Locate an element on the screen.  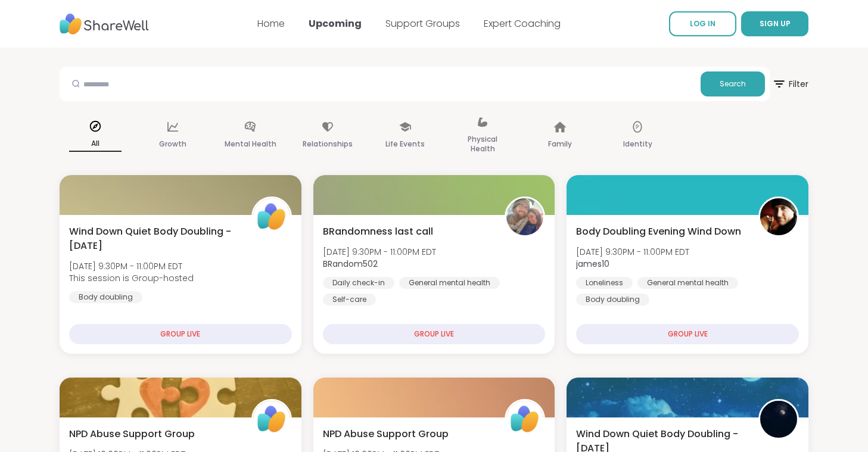
b: james10 is located at coordinates (592, 264).